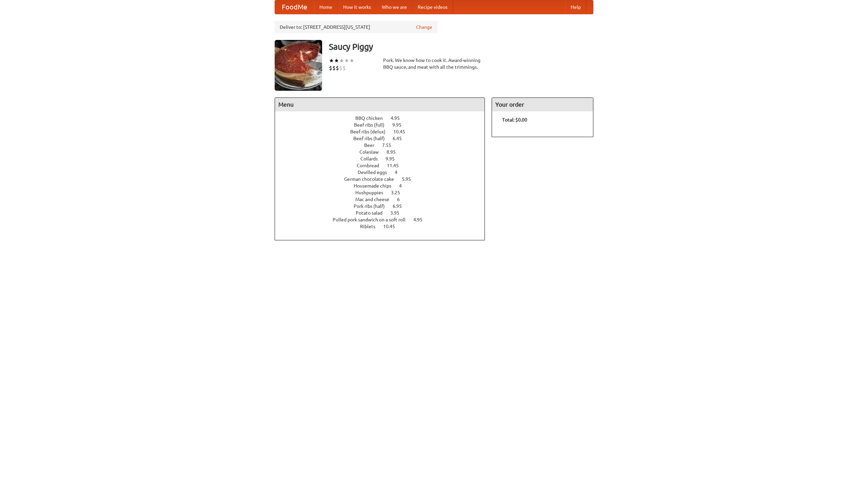 The image size is (868, 479). What do you see at coordinates (461, 47) in the screenshot?
I see `h3: Saucy Piggy` at bounding box center [461, 47].